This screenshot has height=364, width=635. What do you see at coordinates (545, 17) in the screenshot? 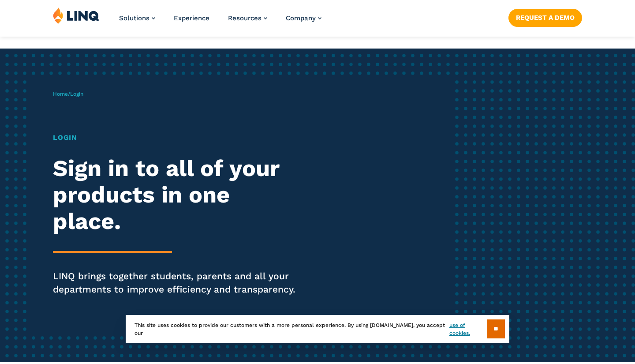
I see `nav: Button Navigation` at bounding box center [545, 17].